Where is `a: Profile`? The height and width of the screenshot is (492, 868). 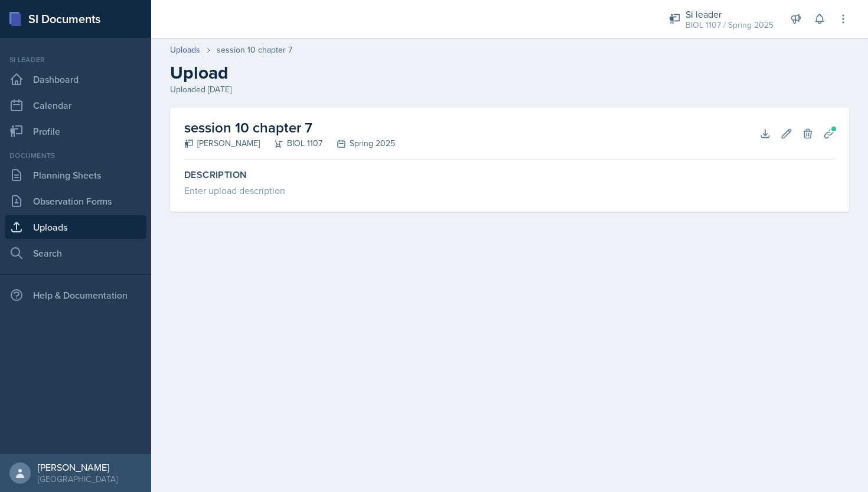 a: Profile is located at coordinates (75, 131).